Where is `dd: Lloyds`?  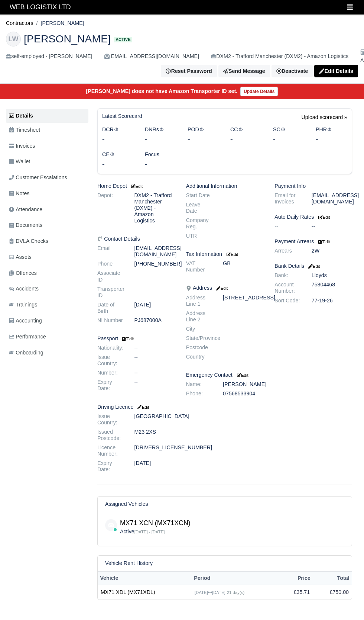 dd: Lloyds is located at coordinates (332, 275).